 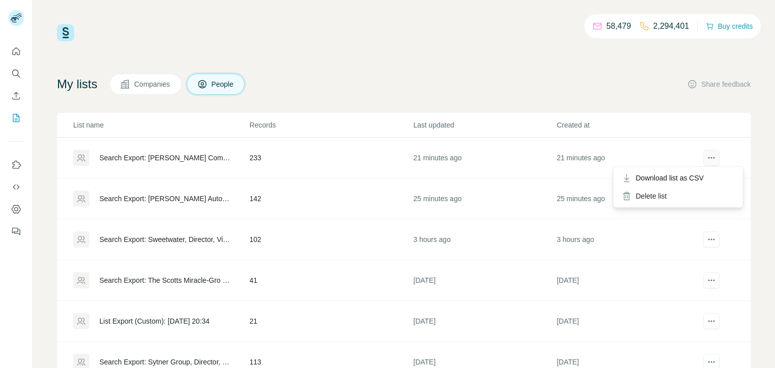 I want to click on button: Quick start, so click(x=16, y=51).